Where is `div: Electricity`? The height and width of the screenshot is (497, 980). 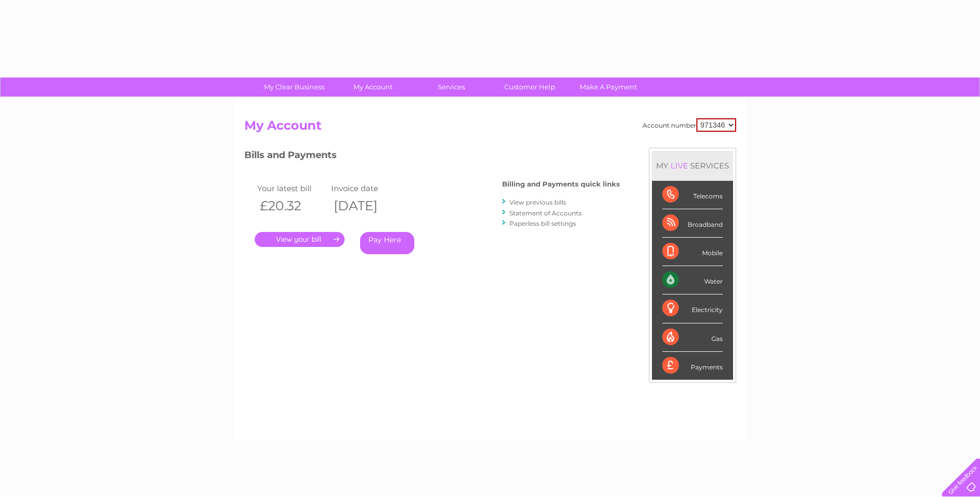
div: Electricity is located at coordinates (692, 308).